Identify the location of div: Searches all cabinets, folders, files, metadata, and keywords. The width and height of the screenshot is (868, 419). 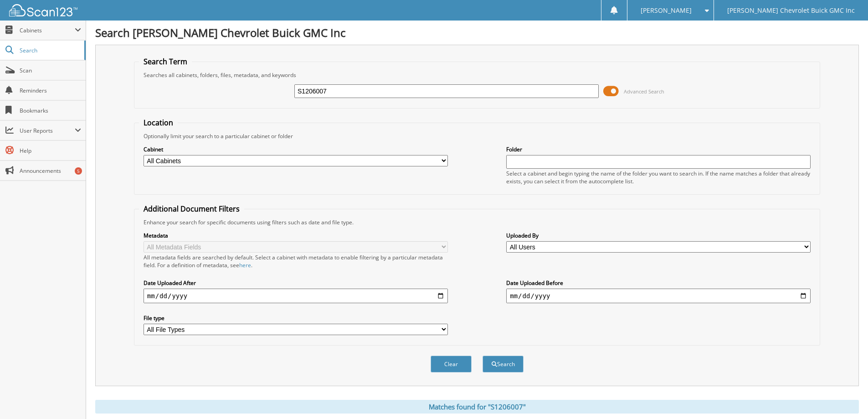
(477, 75).